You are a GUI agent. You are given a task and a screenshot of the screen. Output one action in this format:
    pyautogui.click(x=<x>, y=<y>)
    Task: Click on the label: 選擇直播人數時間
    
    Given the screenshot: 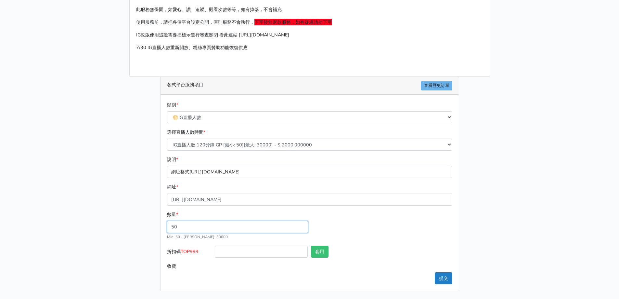 What is the action you would take?
    pyautogui.click(x=186, y=132)
    